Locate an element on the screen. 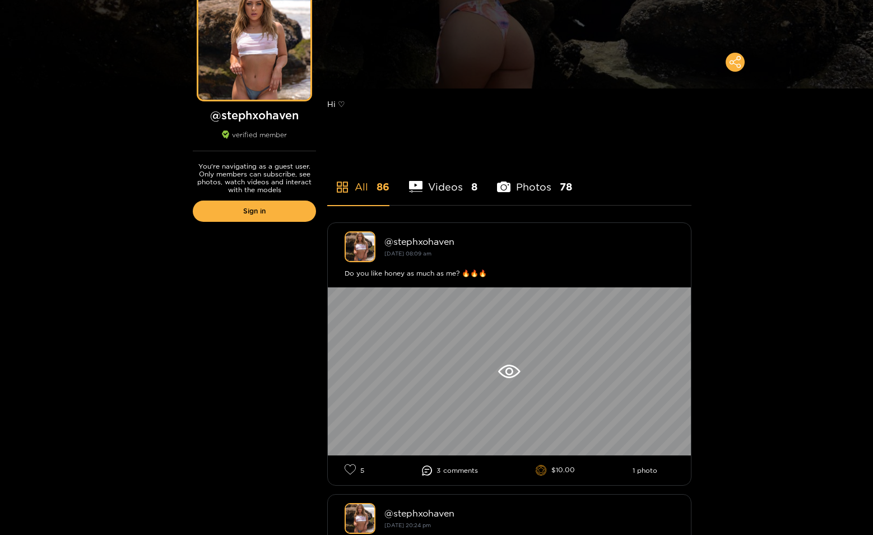 The height and width of the screenshot is (535, 873). div: Do you like honey as much as me? 🔥🔥🔥 is located at coordinates (510, 274).